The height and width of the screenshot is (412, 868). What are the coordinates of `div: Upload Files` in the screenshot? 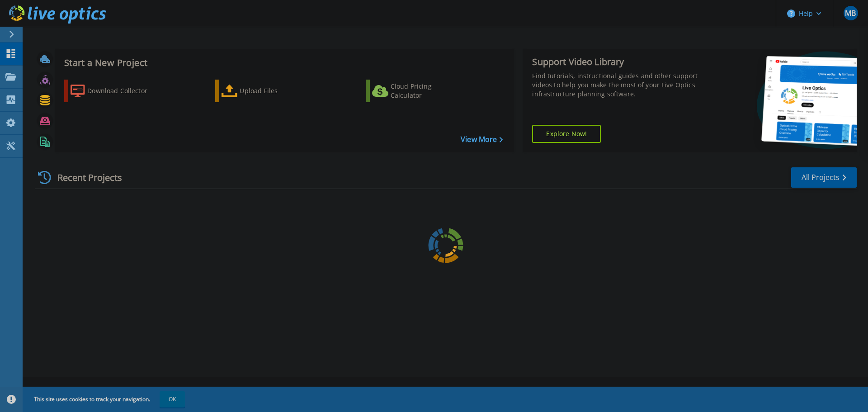 It's located at (276, 91).